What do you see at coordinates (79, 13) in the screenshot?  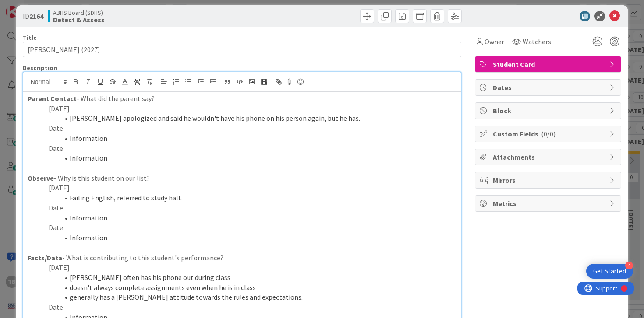 I see `span: ABHS Board (SDHS)` at bounding box center [79, 13].